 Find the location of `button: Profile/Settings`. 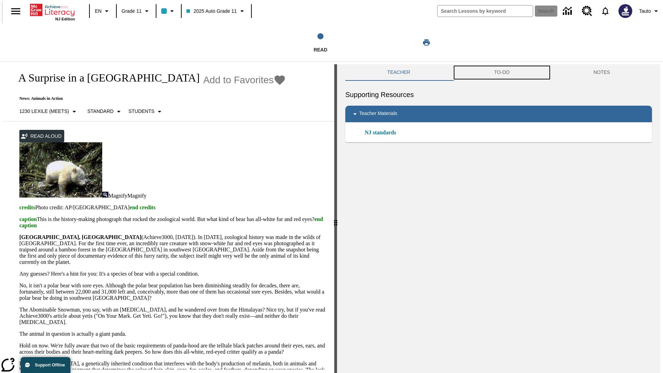

button: Profile/Settings is located at coordinates (649, 11).